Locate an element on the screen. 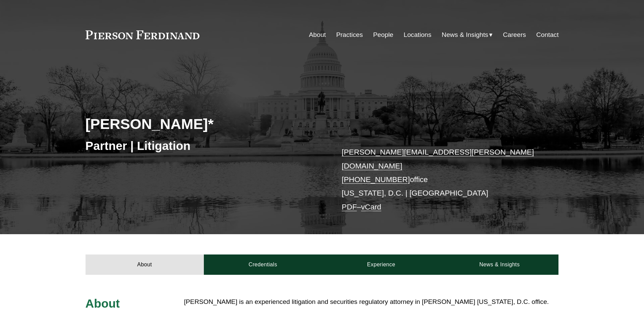 Image resolution: width=644 pixels, height=311 pixels. h3: Partner | Litigation is located at coordinates (204, 146).